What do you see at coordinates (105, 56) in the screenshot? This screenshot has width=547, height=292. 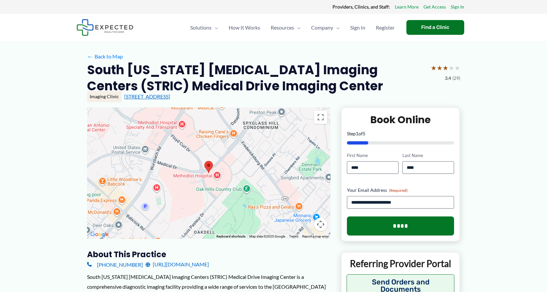 I see `a: ←Back to Map` at bounding box center [105, 56].